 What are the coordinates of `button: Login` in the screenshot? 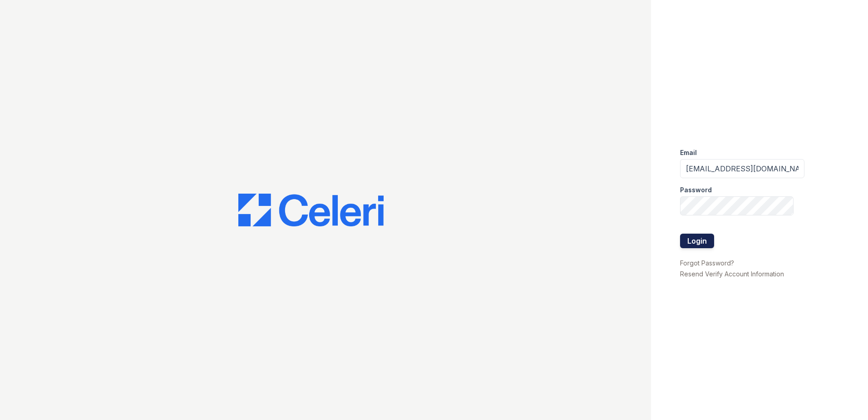 It's located at (697, 241).